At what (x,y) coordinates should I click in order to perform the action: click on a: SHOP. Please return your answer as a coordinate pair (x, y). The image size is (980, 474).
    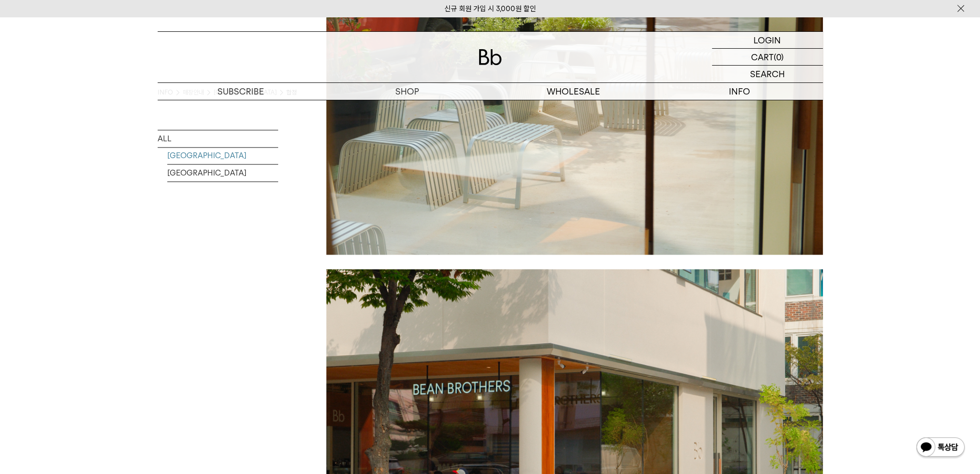
    Looking at the image, I should click on (406, 91).